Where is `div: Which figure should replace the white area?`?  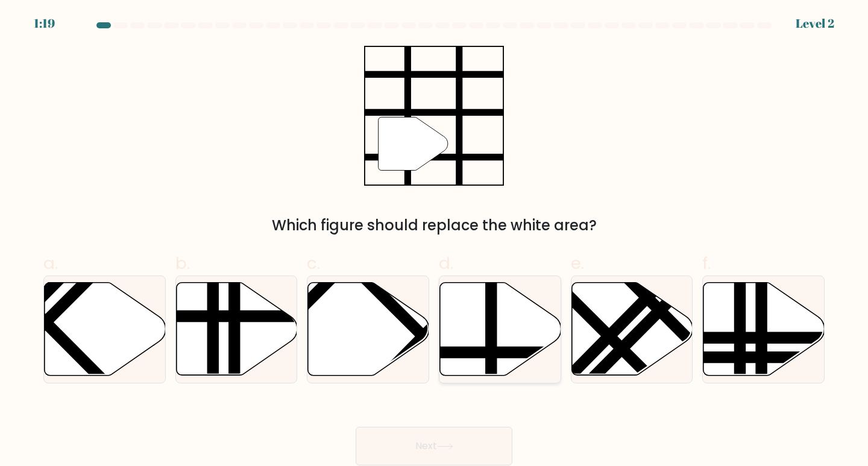 div: Which figure should replace the white area? is located at coordinates (434, 225).